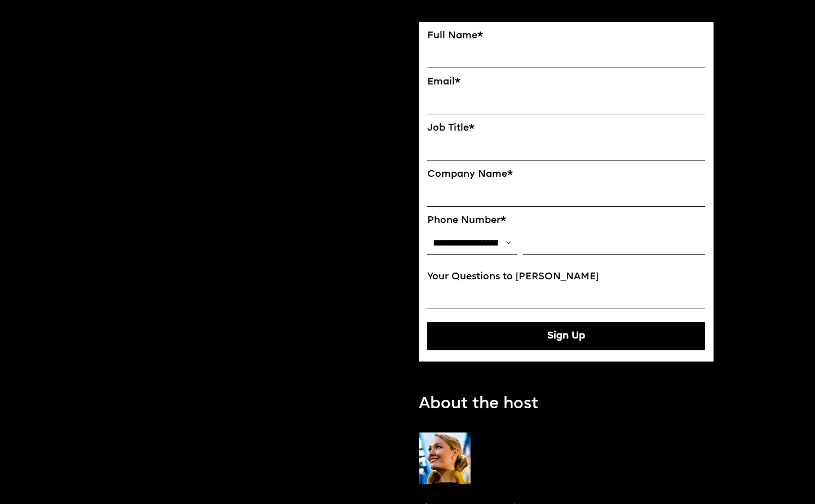  What do you see at coordinates (566, 336) in the screenshot?
I see `button: Sign Up` at bounding box center [566, 336].